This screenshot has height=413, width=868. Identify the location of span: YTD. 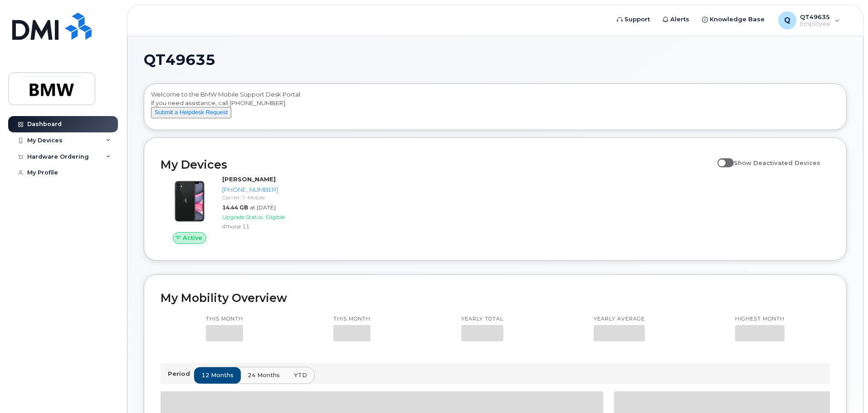
(300, 375).